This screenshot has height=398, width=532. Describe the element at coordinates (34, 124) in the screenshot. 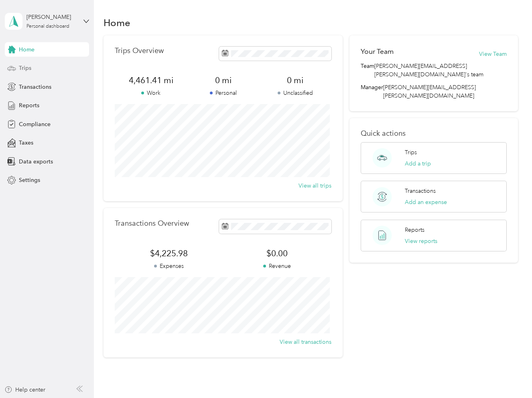

I see `span: Compliance` at that location.